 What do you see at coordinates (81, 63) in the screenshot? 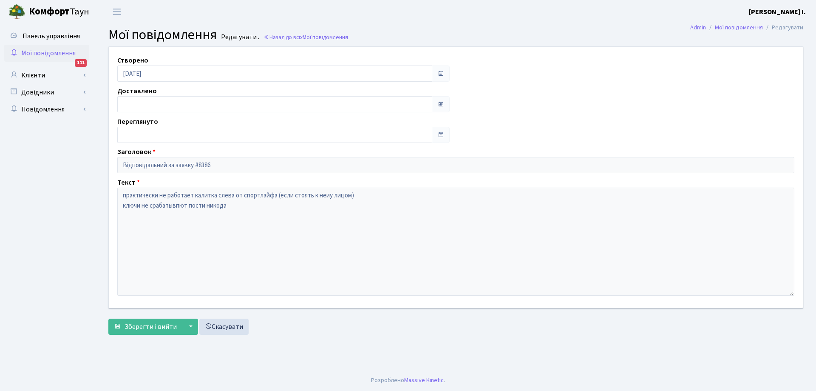
I see `div: 111` at bounding box center [81, 63].